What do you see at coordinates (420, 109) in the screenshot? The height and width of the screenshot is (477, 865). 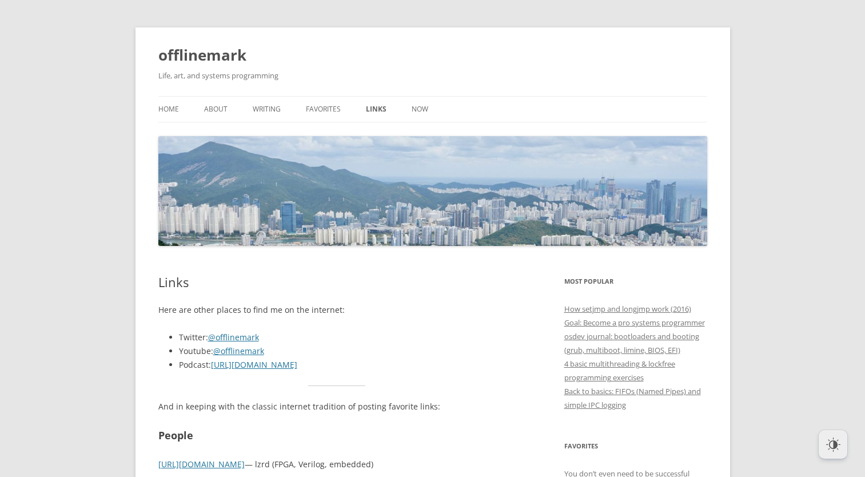 I see `a: Now` at bounding box center [420, 109].